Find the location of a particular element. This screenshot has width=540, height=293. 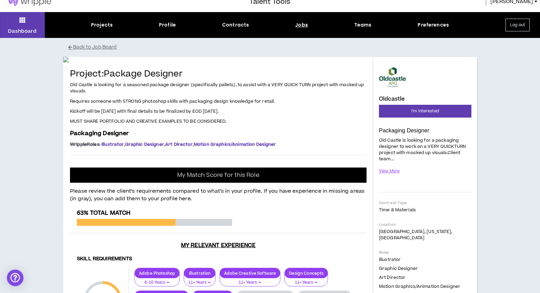

div: Teams is located at coordinates (363, 25).